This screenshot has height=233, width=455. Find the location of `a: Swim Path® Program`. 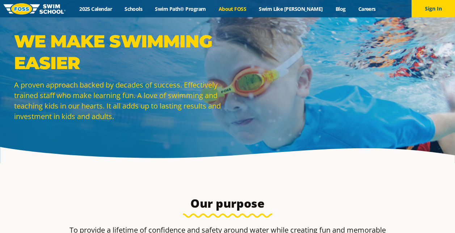

a: Swim Path® Program is located at coordinates (180, 9).